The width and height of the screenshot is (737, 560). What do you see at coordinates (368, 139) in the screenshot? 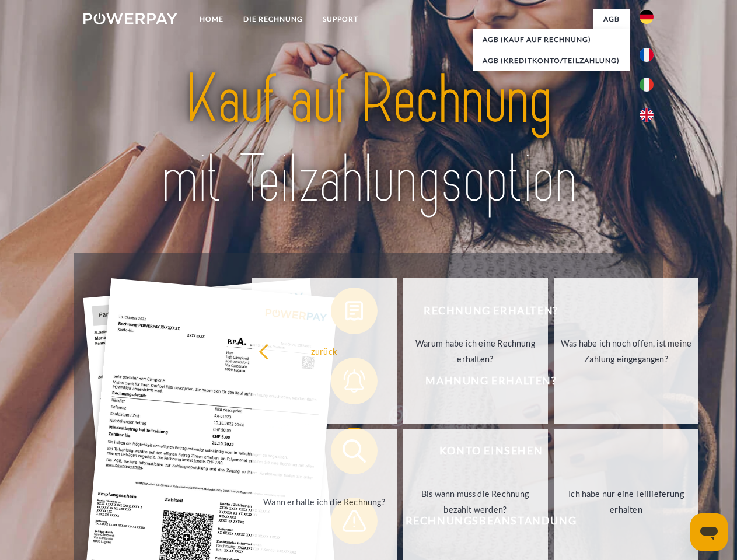
I see `img: title-powerpay_de.svg` at bounding box center [368, 139].